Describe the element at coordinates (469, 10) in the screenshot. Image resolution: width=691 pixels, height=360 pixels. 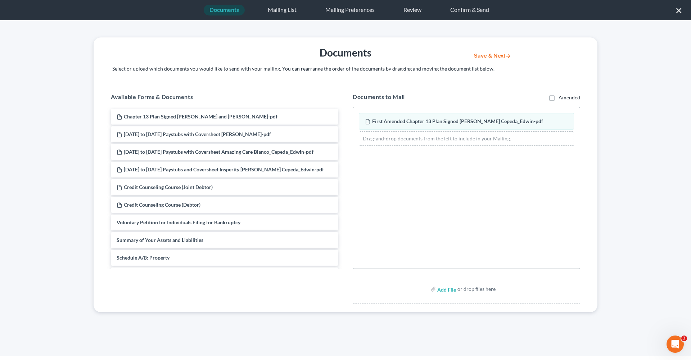
I see `div: Confirm & Send` at that location.